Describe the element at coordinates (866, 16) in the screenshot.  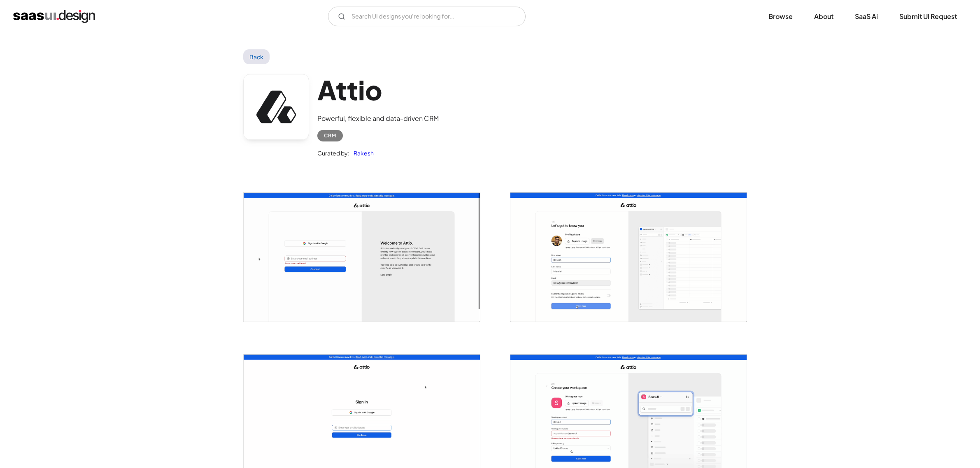
I see `a: SaaS Ai` at that location.